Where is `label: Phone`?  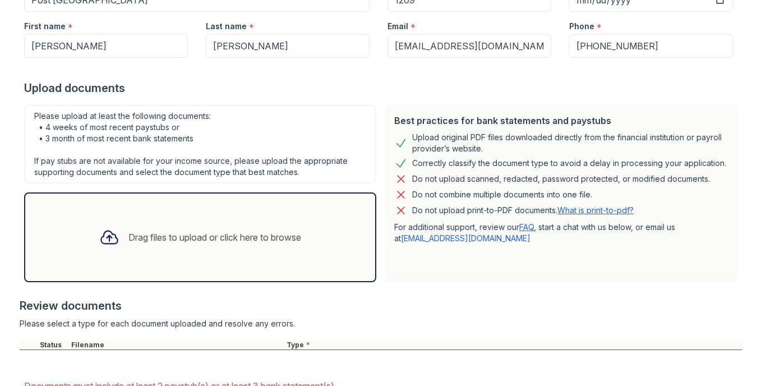 label: Phone is located at coordinates (582, 26).